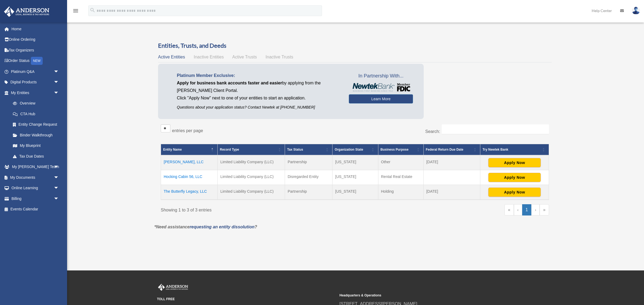 The width and height of the screenshot is (644, 305). What do you see at coordinates (380, 76) in the screenshot?
I see `span: In Partnership With...` at bounding box center [380, 76].